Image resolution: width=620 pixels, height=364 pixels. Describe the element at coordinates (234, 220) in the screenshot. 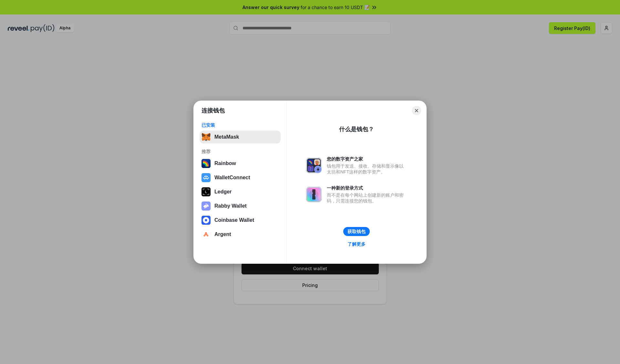

I see `div: Coinbase Wallet` at that location.